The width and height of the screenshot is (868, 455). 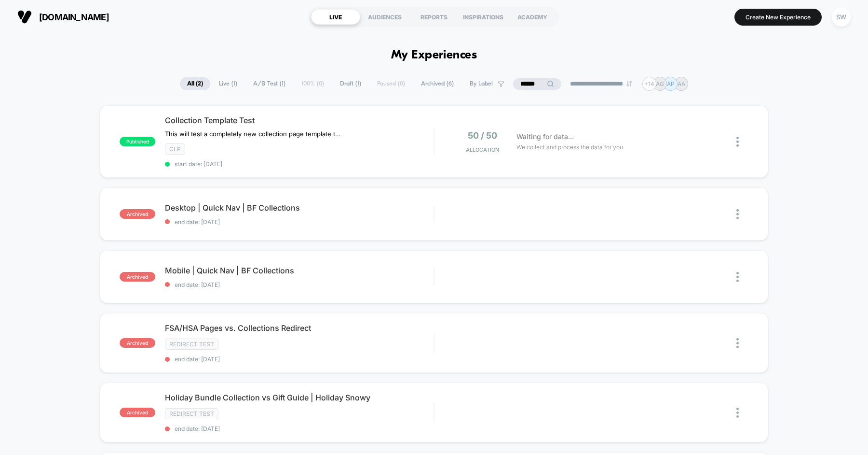 What do you see at coordinates (660, 84) in the screenshot?
I see `p: AG` at bounding box center [660, 84].